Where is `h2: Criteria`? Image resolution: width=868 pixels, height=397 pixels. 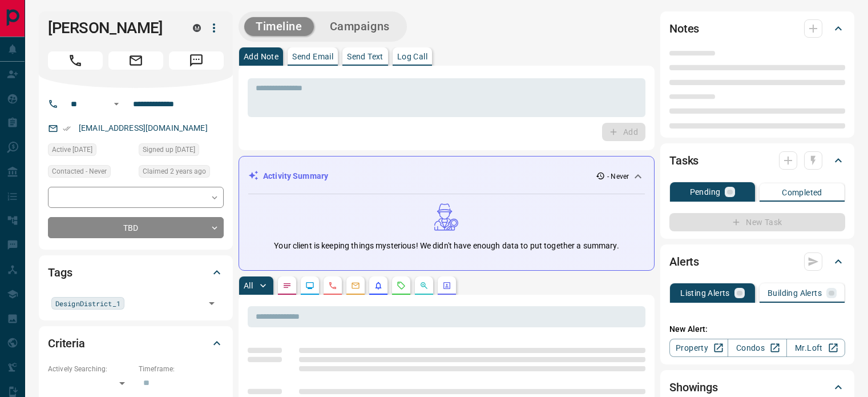
h2: Criteria is located at coordinates (66, 343).